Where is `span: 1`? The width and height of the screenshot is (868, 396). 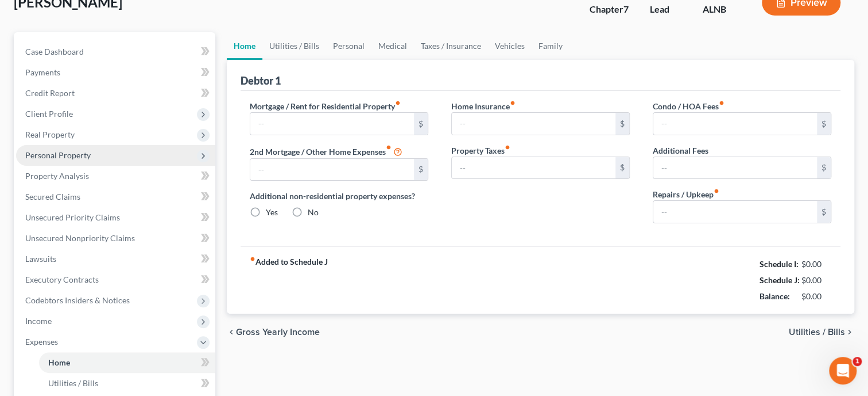 span: 1 is located at coordinates (857, 361).